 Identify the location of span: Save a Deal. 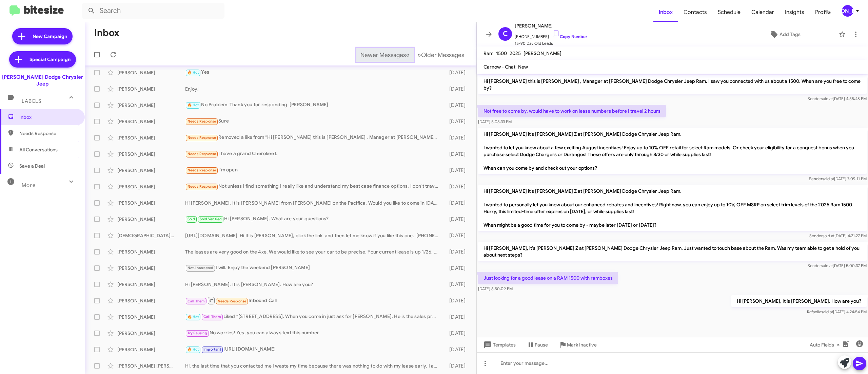
(32, 166).